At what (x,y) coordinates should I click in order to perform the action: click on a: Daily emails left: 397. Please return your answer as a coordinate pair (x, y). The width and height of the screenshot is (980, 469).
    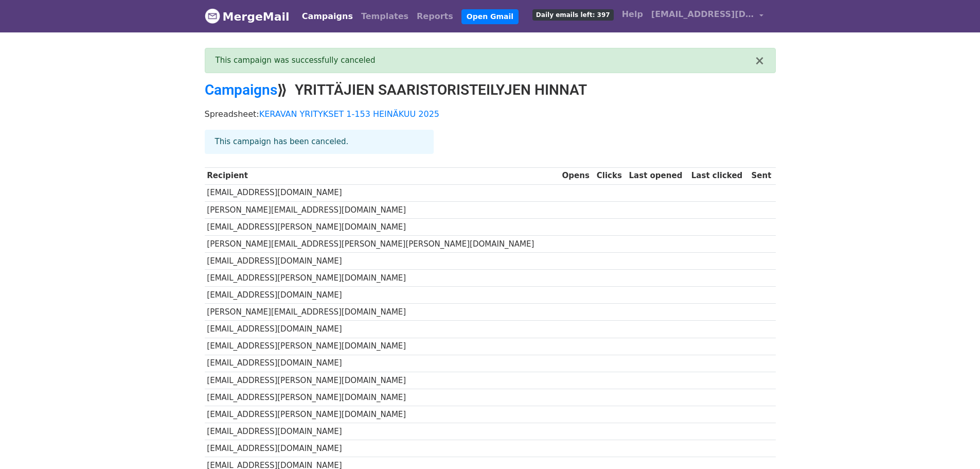
    Looking at the image, I should click on (573, 14).